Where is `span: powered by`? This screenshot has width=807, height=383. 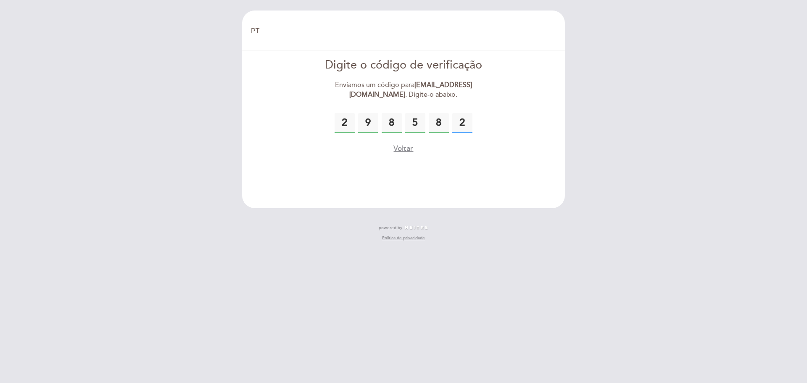
span: powered by is located at coordinates (390, 228).